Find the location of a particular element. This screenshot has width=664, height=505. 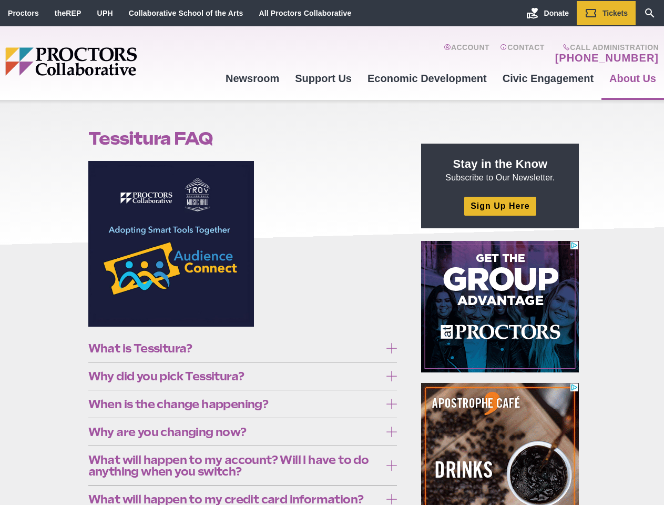

span: What is Tessitura? is located at coordinates (234, 348).